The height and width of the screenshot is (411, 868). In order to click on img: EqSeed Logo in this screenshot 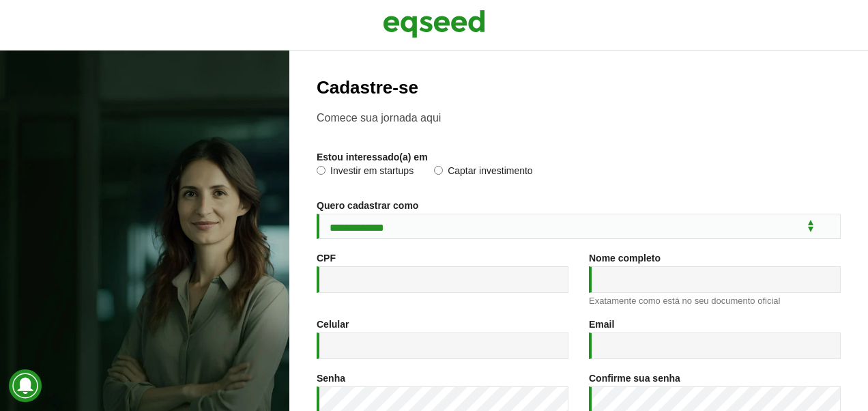, I will do `click(434, 24)`.